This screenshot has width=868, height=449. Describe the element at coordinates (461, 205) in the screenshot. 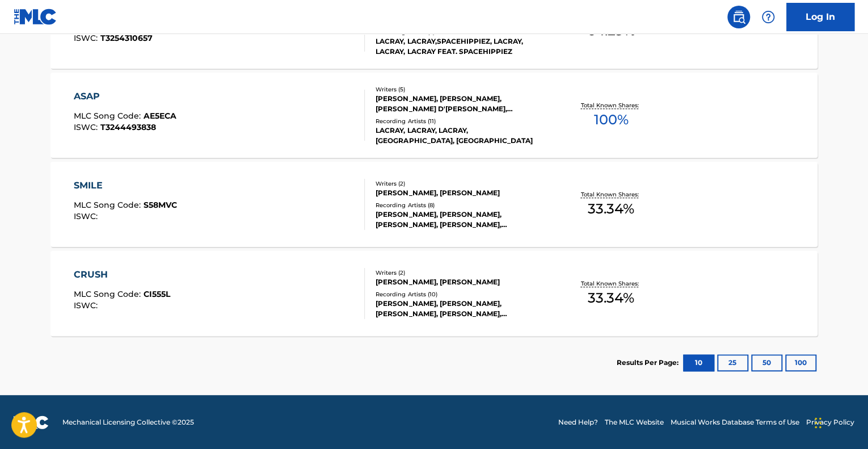

I see `div: Recording Artists ( 8 )` at that location.